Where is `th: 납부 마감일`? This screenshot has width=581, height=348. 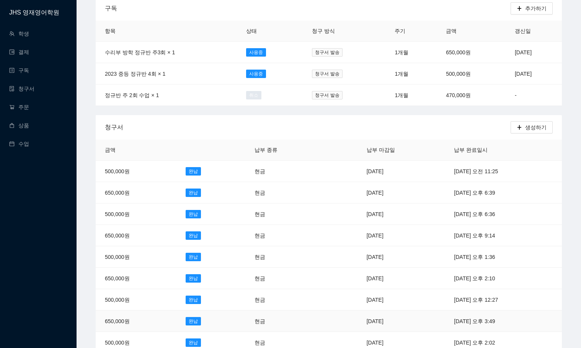
th: 납부 마감일 is located at coordinates (401, 150).